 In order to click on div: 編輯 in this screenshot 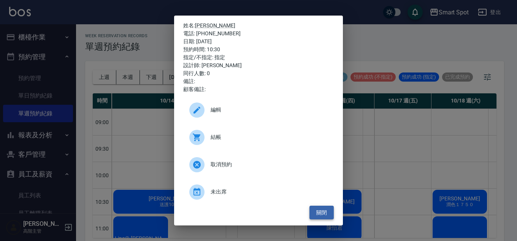, I will do `click(258, 110)`.